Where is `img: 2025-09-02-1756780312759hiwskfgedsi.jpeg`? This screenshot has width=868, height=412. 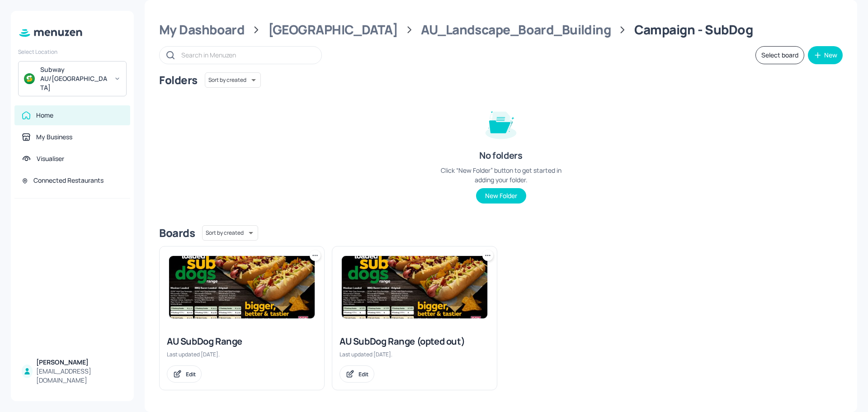 img: 2025-09-02-1756780312759hiwskfgedsi.jpeg is located at coordinates (414, 287).